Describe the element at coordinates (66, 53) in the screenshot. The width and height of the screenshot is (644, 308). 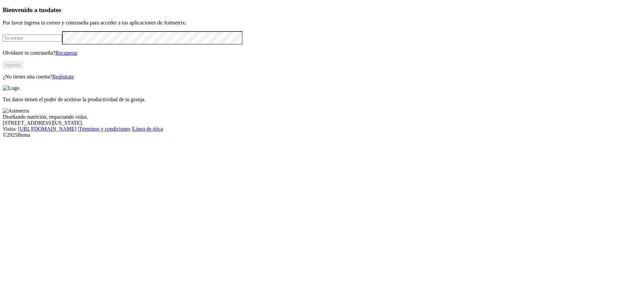
I see `a: Recuperar` at that location.